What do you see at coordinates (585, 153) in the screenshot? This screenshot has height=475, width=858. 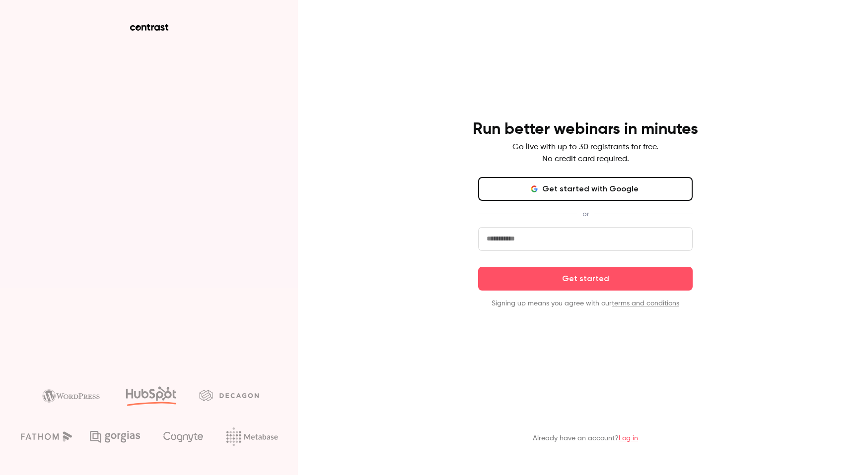 I see `p: Go live with up to 30 registrants for free. No credit card required.` at bounding box center [585, 153].